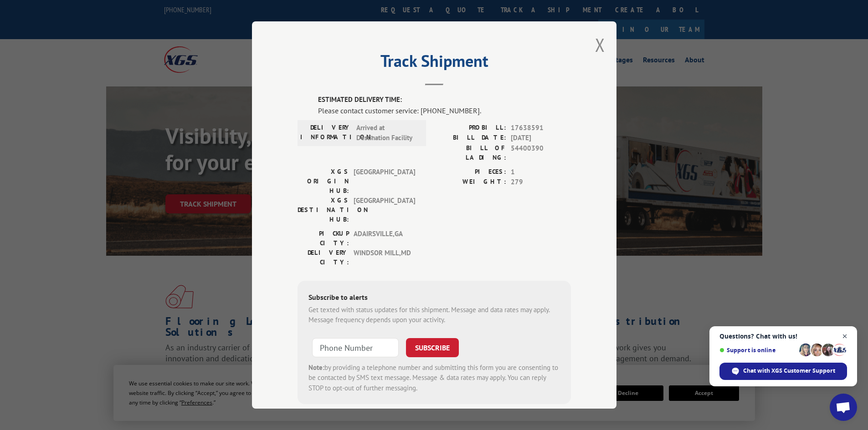 The image size is (868, 430). Describe the element at coordinates (470, 182) in the screenshot. I see `label: WEIGHT:` at that location.